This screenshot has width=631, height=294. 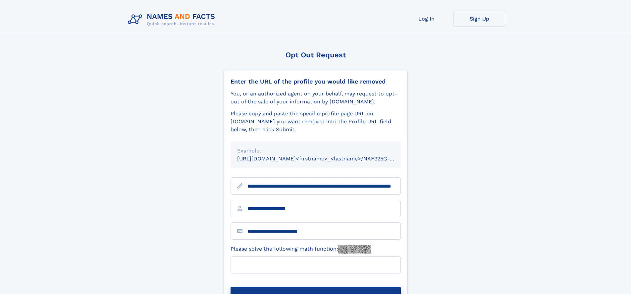 I want to click on img: Logo Names and Facts, so click(x=173, y=20).